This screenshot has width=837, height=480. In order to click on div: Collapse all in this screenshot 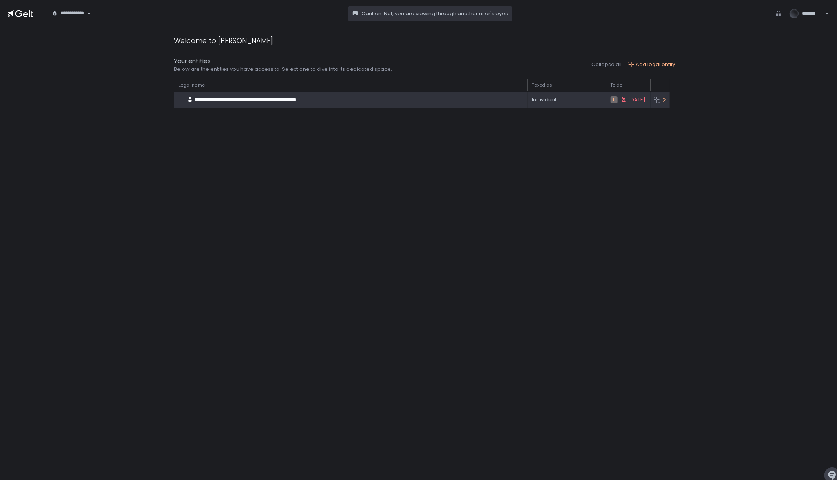, I will do `click(607, 65)`.